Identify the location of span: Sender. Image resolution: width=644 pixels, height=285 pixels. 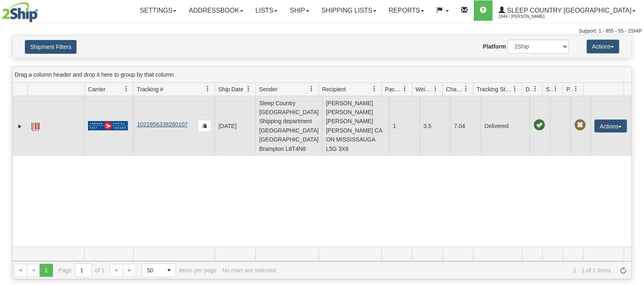
(268, 89).